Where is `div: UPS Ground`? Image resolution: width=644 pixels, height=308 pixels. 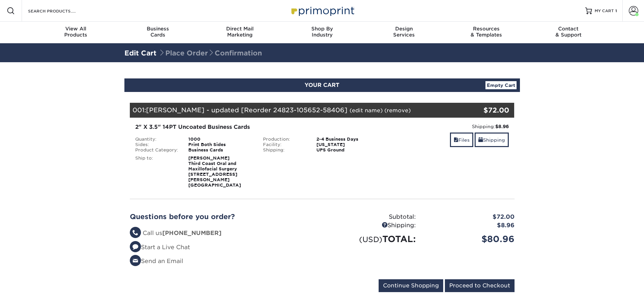 div: UPS Ground is located at coordinates (349, 150).